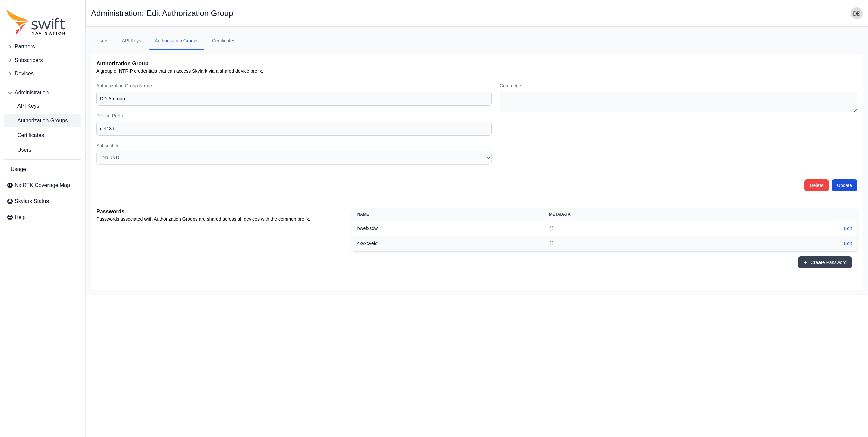  Describe the element at coordinates (31, 93) in the screenshot. I see `span: Administration` at that location.